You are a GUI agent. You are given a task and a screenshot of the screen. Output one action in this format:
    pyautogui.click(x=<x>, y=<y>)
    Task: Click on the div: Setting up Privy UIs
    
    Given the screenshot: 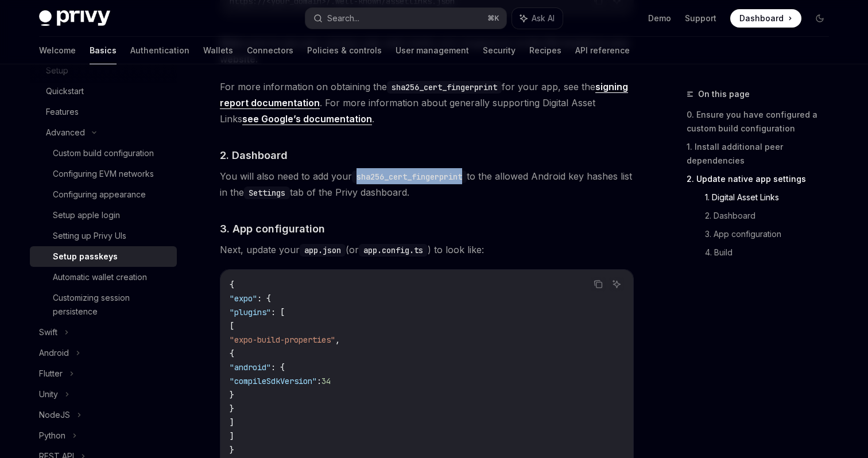 What is the action you would take?
    pyautogui.click(x=90, y=236)
    